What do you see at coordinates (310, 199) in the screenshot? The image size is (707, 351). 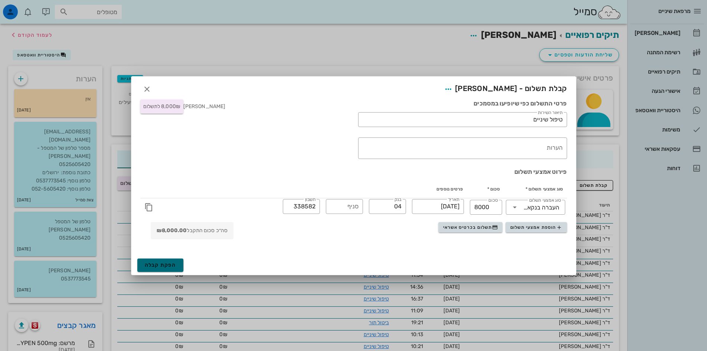 I see `label: חשבון` at bounding box center [310, 199].